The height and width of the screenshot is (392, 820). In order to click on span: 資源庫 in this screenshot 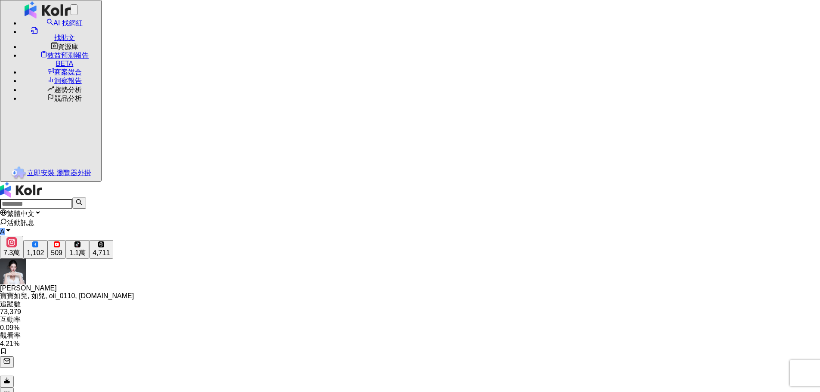, I will do `click(68, 46)`.